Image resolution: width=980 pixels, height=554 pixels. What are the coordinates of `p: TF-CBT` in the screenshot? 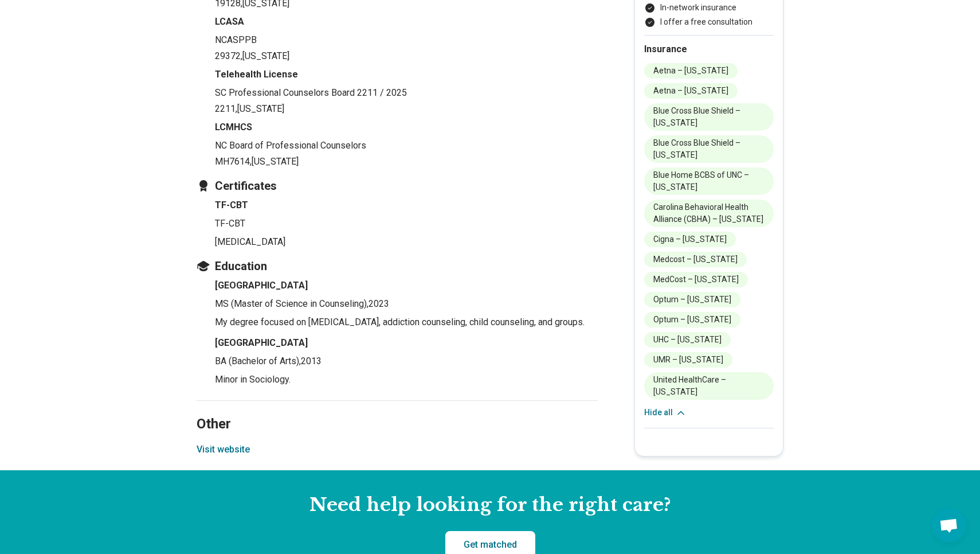 It's located at (406, 223).